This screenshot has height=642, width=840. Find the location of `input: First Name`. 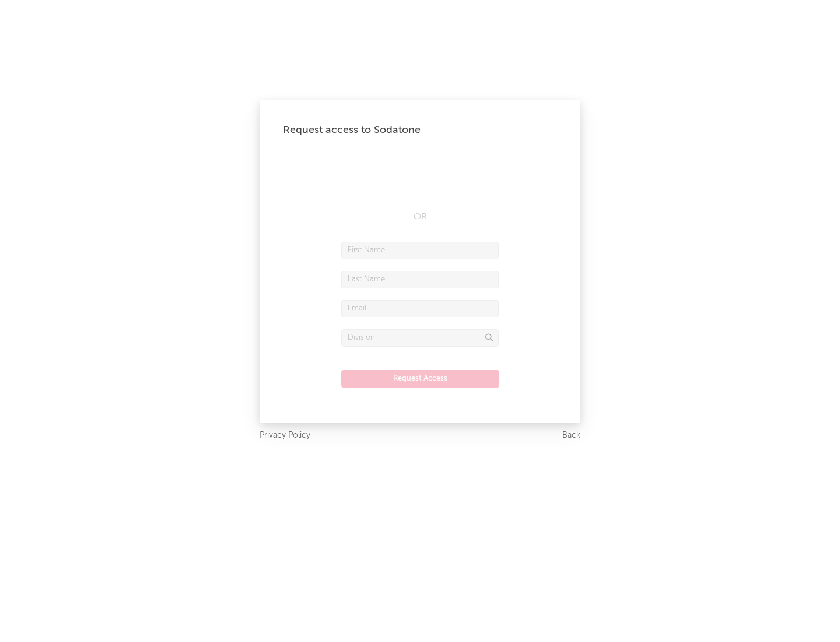

input: First Name is located at coordinates (420, 251).